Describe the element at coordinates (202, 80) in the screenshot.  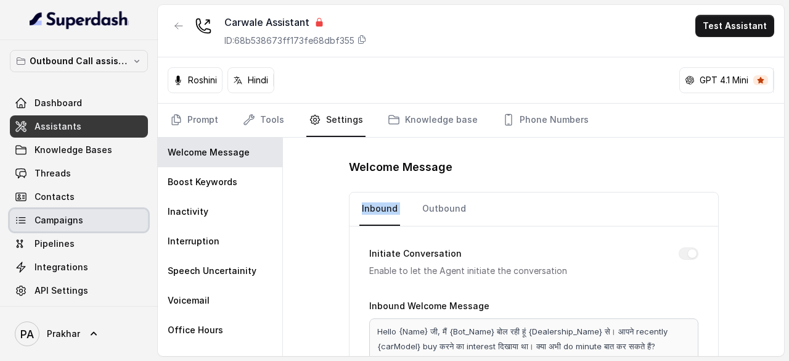
I see `p: Roshini` at that location.